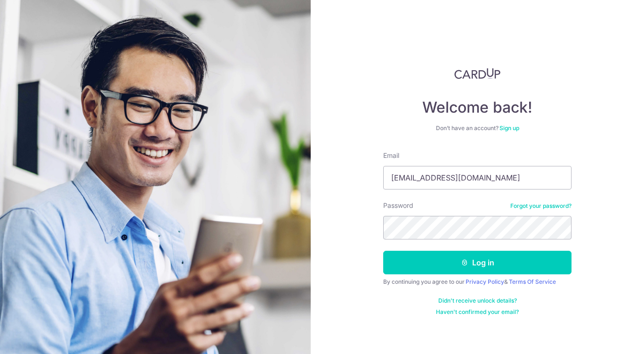 The image size is (644, 354). What do you see at coordinates (398, 205) in the screenshot?
I see `label: Password` at bounding box center [398, 205].